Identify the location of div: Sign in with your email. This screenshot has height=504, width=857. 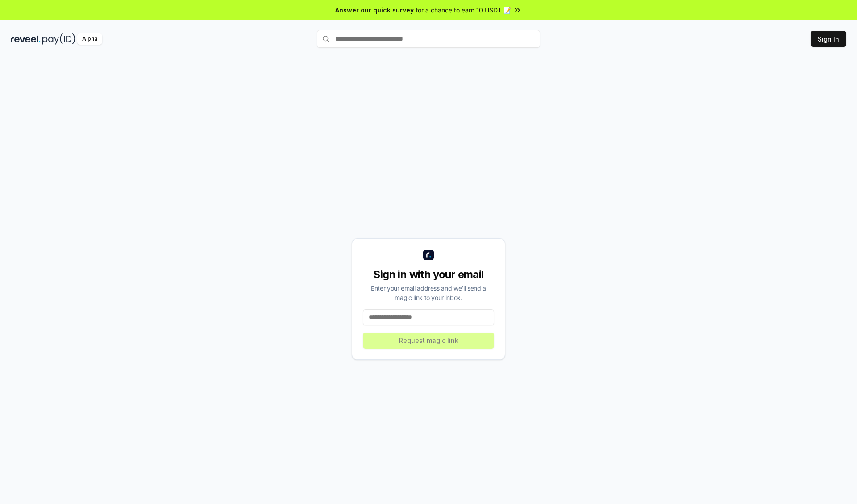
(428, 274).